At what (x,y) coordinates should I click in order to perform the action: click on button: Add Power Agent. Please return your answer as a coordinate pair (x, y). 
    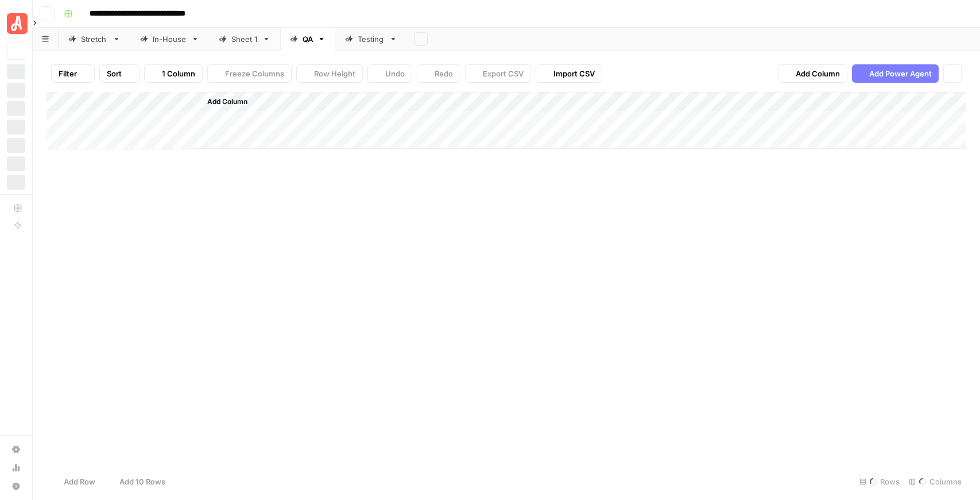
    Looking at the image, I should click on (895, 73).